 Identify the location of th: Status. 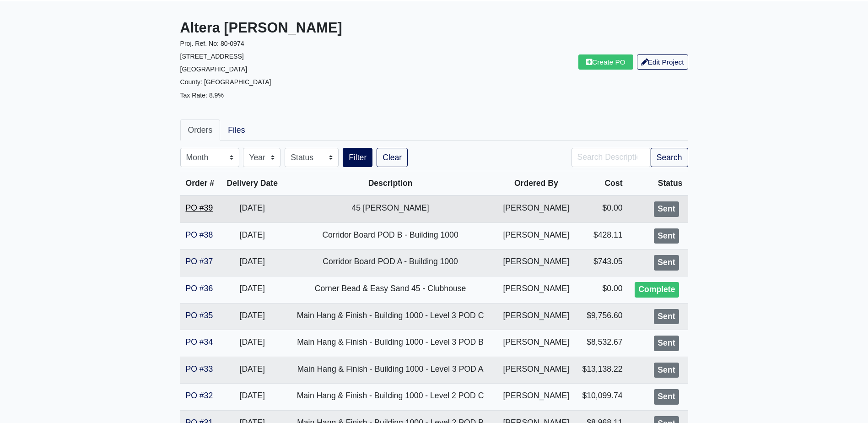
(658, 183).